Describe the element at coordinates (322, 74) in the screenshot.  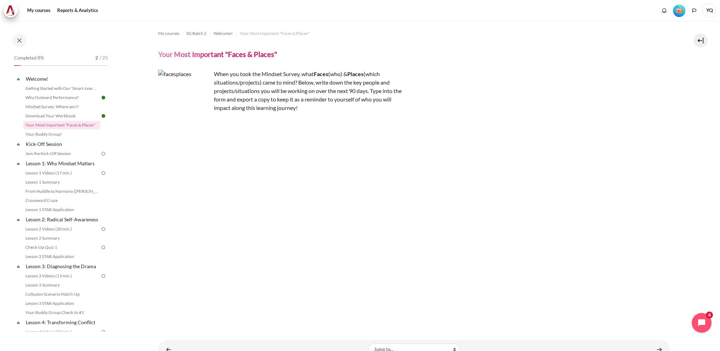
I see `strong: aces` at that location.